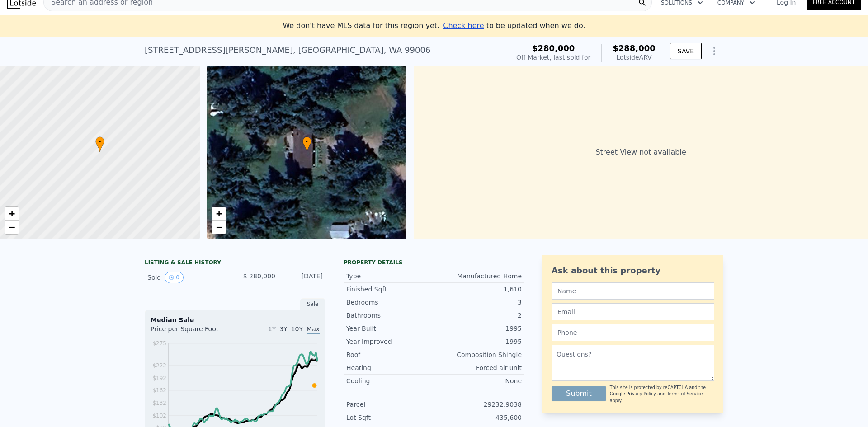 This screenshot has height=427, width=868. I want to click on a: Terms of Service, so click(685, 394).